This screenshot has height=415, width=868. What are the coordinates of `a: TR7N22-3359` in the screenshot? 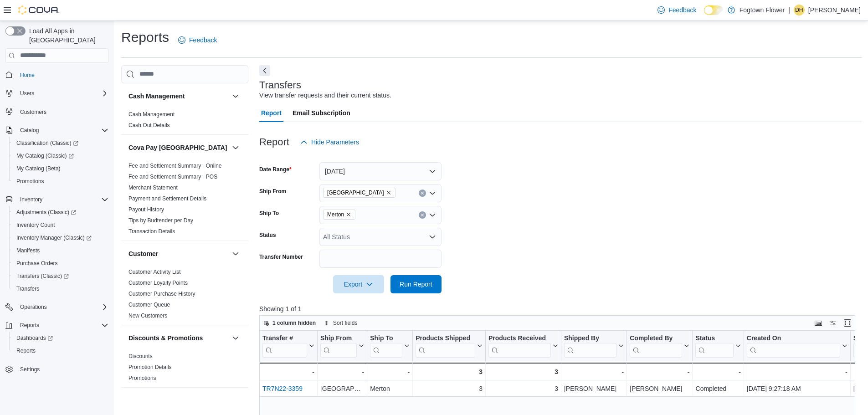 It's located at (283, 388).